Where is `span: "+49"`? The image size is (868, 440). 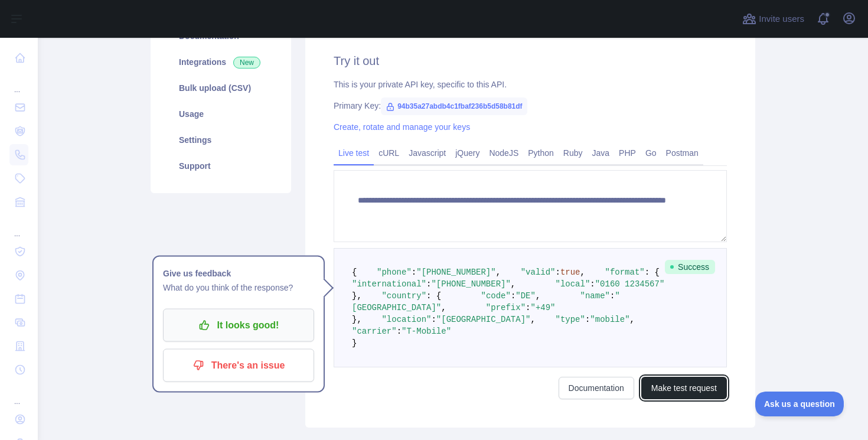
span: "+49" is located at coordinates (543, 307).